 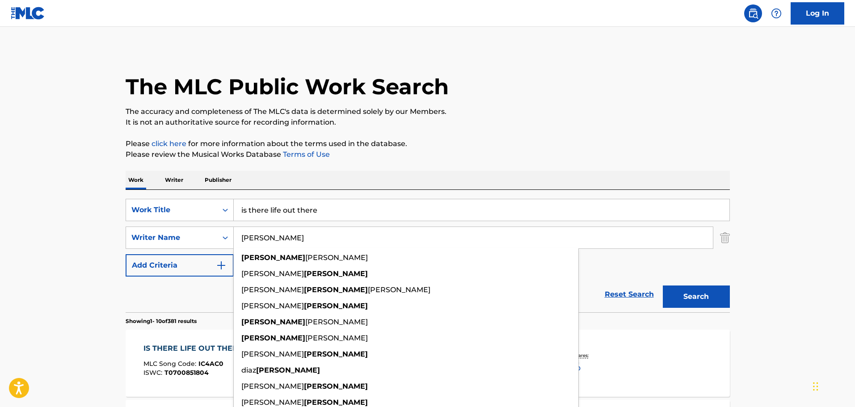 I want to click on div: Writer Name, so click(x=172, y=238).